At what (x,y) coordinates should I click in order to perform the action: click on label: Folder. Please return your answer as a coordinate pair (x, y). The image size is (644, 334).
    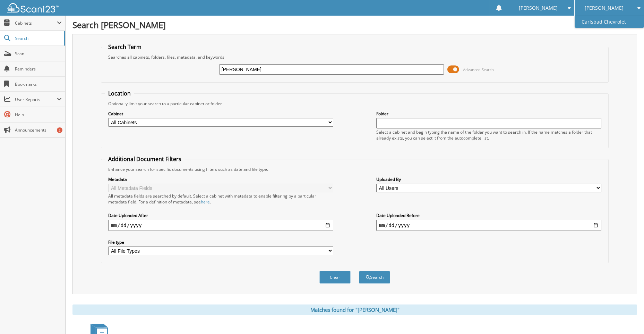
    Looking at the image, I should click on (489, 113).